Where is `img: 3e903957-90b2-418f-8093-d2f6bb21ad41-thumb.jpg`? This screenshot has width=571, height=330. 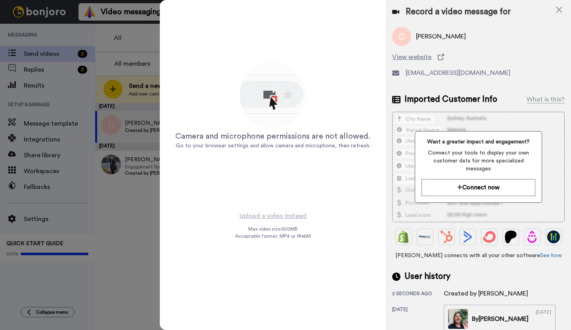
img: 3e903957-90b2-418f-8093-d2f6bb21ad41-thumb.jpg is located at coordinates (458, 319).